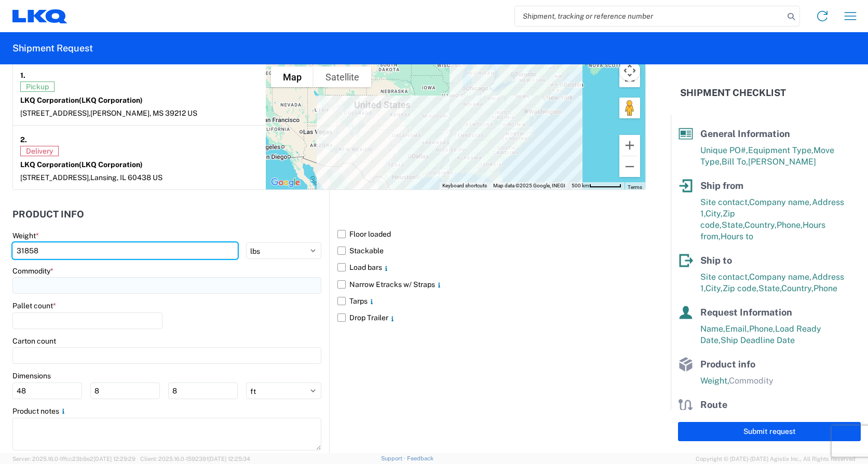 The image size is (868, 464). What do you see at coordinates (629, 167) in the screenshot?
I see `button: Zoom out` at bounding box center [629, 167].